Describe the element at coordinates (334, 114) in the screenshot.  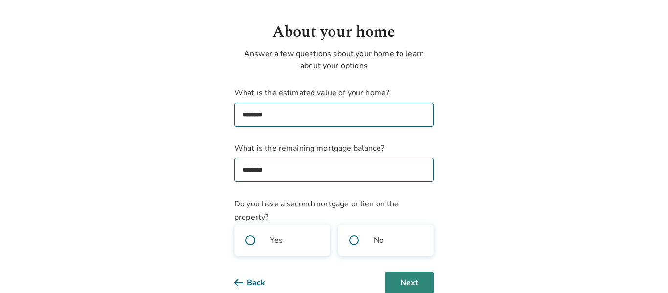
I see `input: What is the estimated value of your home?` at that location.